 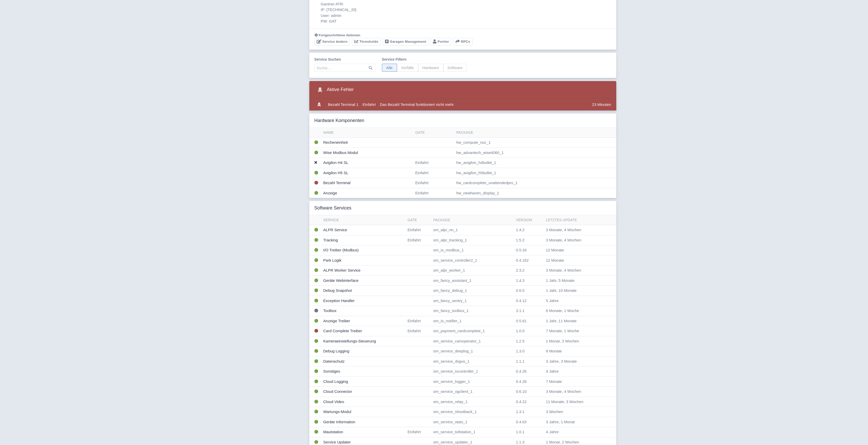 What do you see at coordinates (472, 321) in the screenshot?
I see `td: om_io_notifier_1` at bounding box center [472, 321].